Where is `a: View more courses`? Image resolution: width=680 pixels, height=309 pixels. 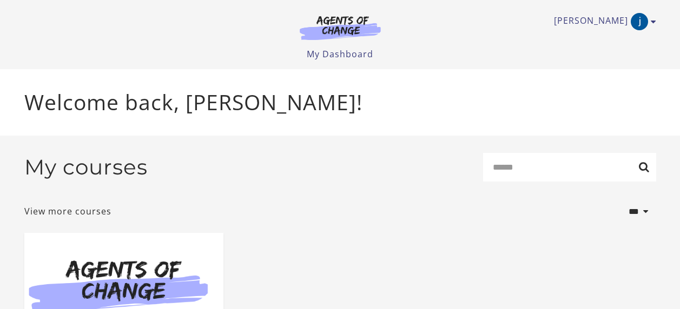 a: View more courses is located at coordinates (68, 211).